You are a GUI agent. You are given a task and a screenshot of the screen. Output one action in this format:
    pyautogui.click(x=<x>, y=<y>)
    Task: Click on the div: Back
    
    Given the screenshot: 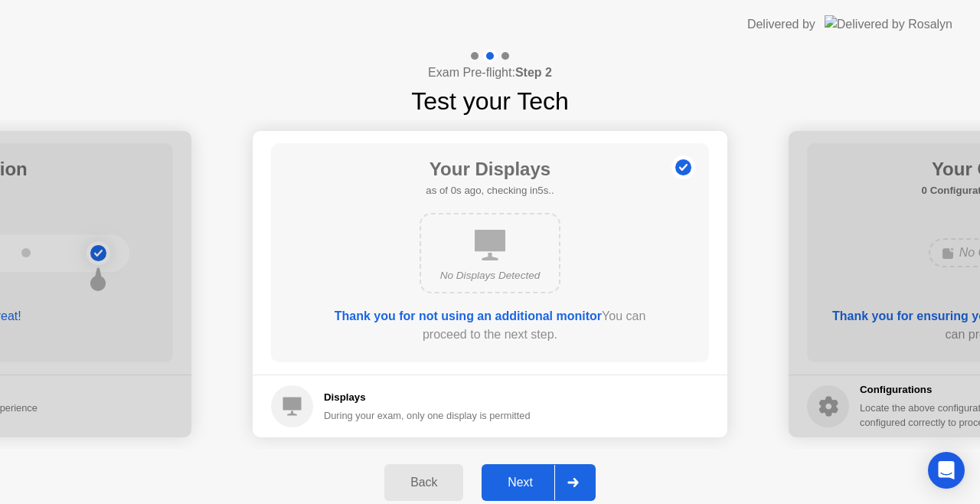 What is the action you would take?
    pyautogui.click(x=424, y=483)
    